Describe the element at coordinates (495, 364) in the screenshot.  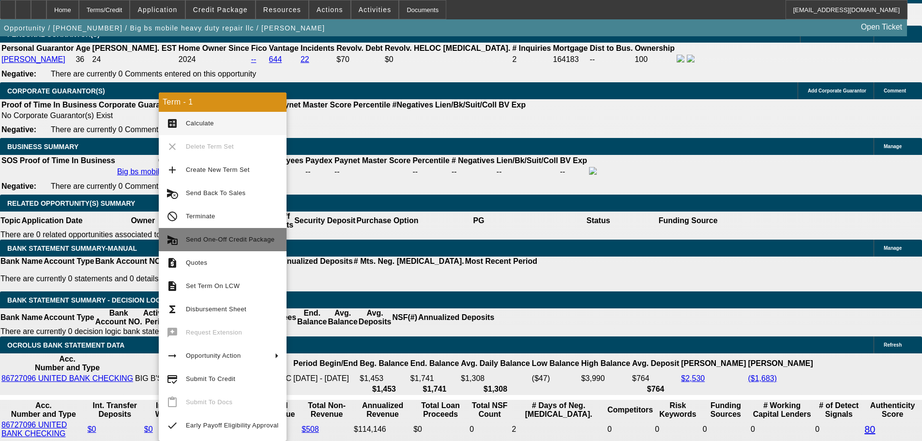
I see `th: Avg. Daily Balance` at that location.